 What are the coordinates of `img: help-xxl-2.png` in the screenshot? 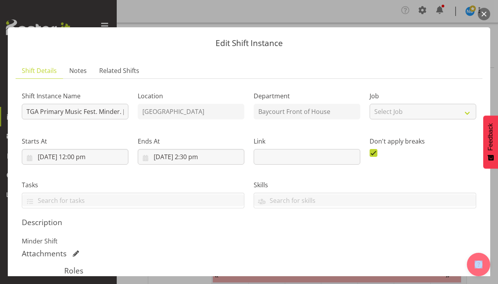 It's located at (479, 264).